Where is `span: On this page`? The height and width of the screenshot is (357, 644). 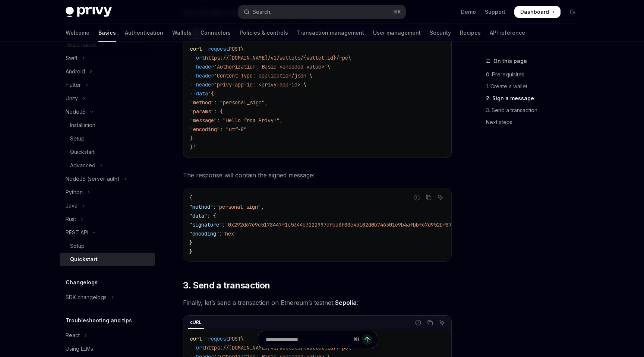
span: On this page is located at coordinates (510, 61).